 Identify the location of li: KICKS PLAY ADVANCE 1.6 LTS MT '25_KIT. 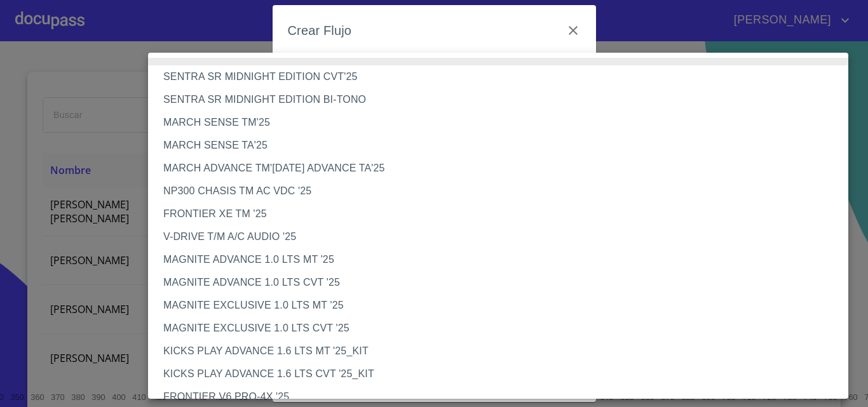
(503, 352).